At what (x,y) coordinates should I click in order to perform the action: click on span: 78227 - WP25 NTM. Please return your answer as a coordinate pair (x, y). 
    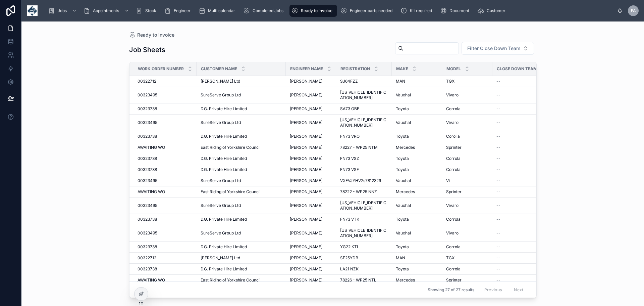
    Looking at the image, I should click on (359, 147).